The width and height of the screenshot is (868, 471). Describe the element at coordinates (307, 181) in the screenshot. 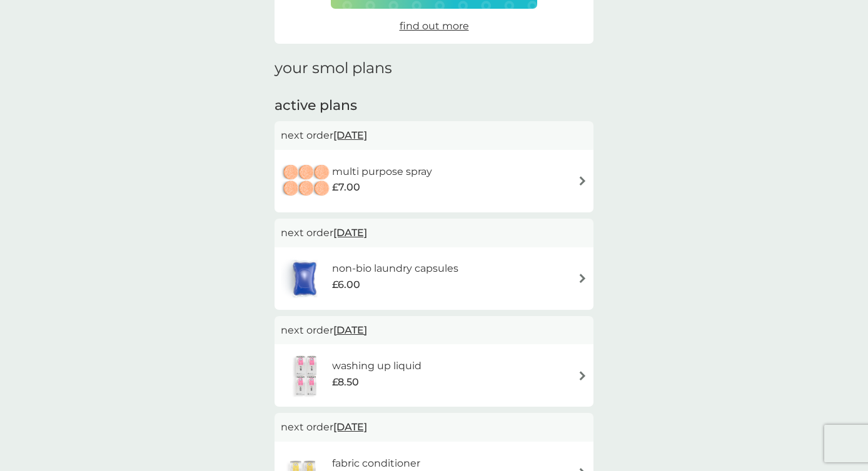

I see `img: multi purpose spray` at that location.